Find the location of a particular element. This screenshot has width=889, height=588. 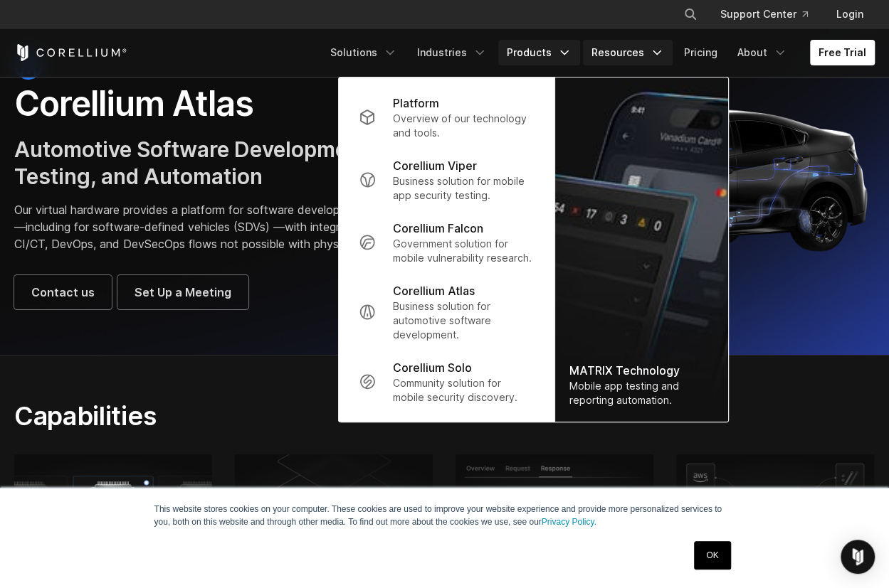

p: Community solution for mobile security discovery. is located at coordinates (463, 390).